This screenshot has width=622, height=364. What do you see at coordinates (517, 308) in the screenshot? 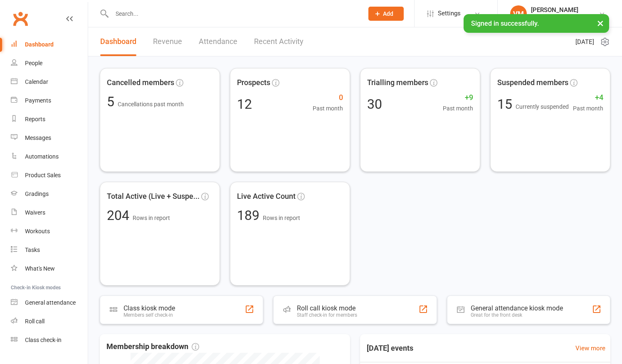
I see `div: General attendance kiosk mode` at bounding box center [517, 308].